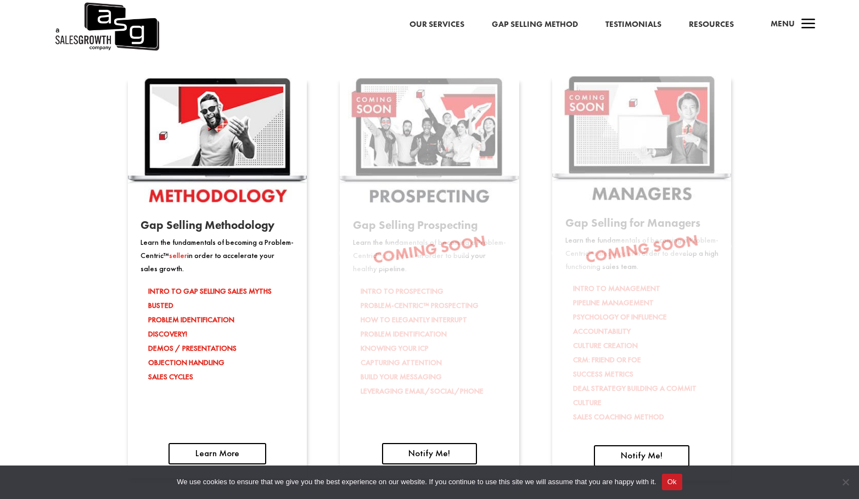 Image resolution: width=859 pixels, height=499 pixels. I want to click on li: PROBLEM-CENTRIC™ PROSPECTING HOW TO ELEGANTLY INTERRUPT PROBLEM IDENTIFICATION, so click(433, 319).